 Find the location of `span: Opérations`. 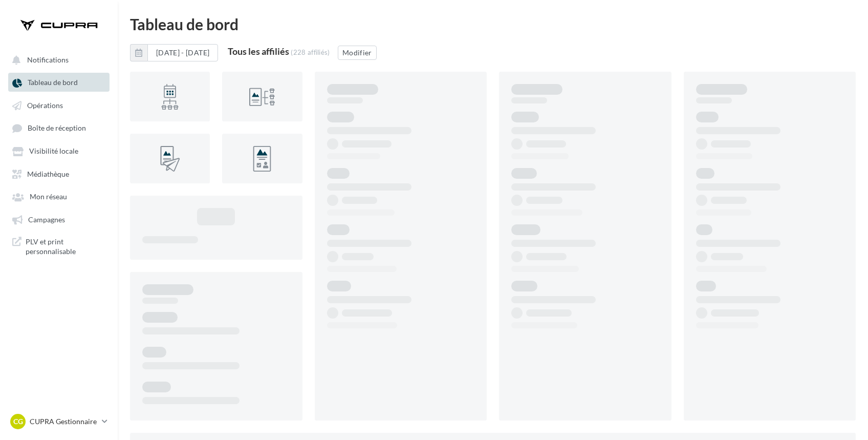

span: Opérations is located at coordinates (45, 105).